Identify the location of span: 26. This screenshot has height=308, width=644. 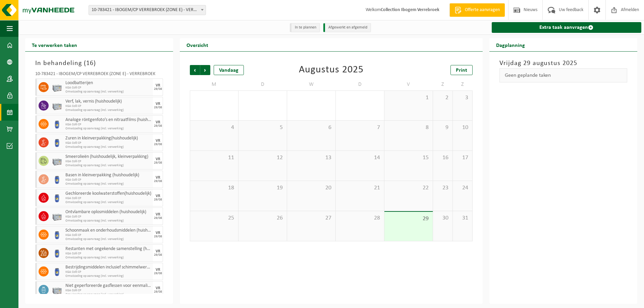
(263, 218).